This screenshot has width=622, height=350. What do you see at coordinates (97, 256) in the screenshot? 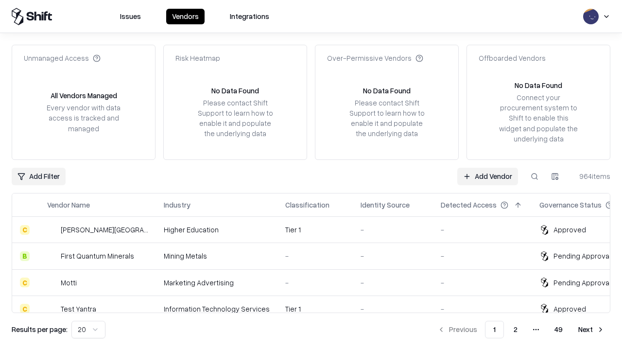
I see `div: First Quantum Minerals` at bounding box center [97, 256].